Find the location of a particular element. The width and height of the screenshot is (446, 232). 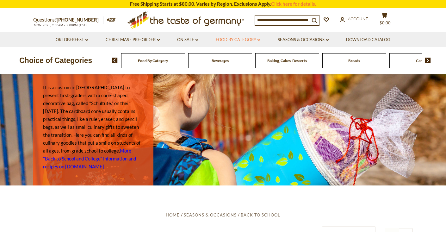

span: $0.00 is located at coordinates (385, 23).